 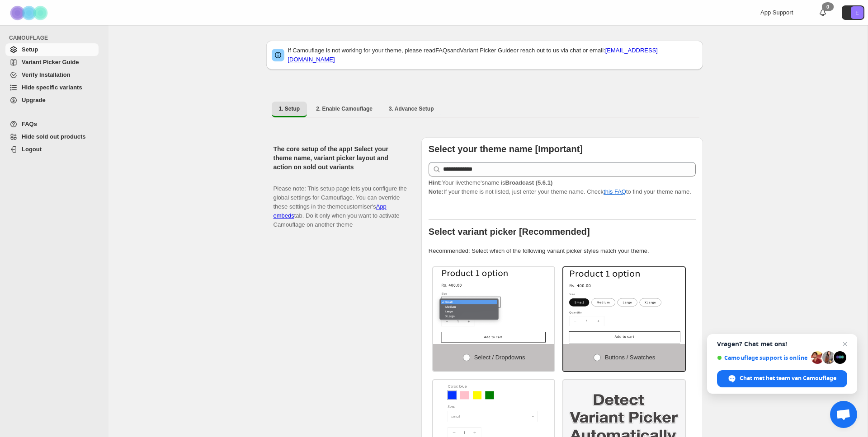 I want to click on span: 3. Advance Setup, so click(x=411, y=109).